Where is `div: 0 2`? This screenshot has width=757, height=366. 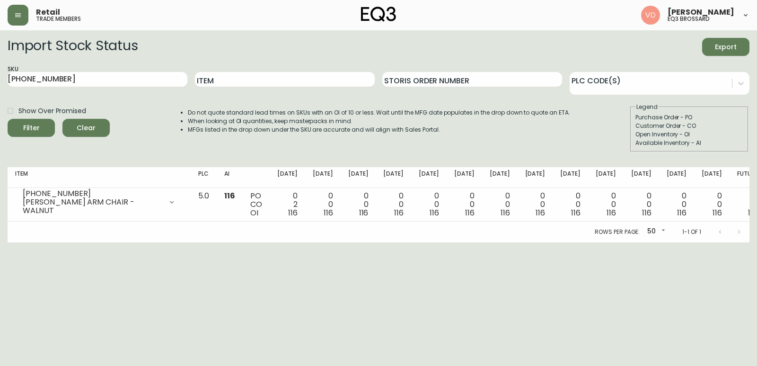 div: 0 2 is located at coordinates (287, 204).